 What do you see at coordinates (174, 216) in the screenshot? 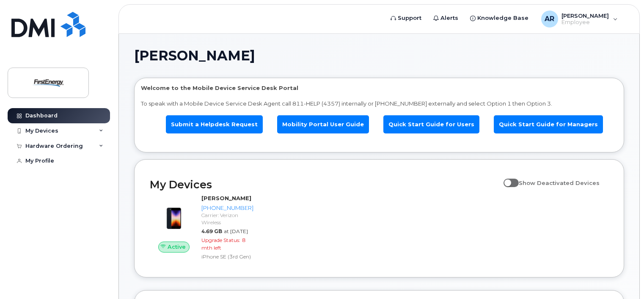
I see `img: image20231002-3703462-1angbar.jpeg` at bounding box center [174, 216].